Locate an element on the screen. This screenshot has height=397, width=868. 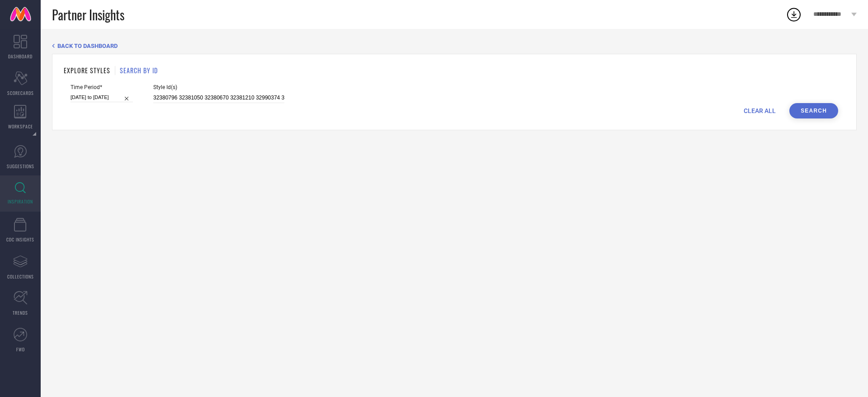
span: SUGGESTIONS is located at coordinates (20, 166).